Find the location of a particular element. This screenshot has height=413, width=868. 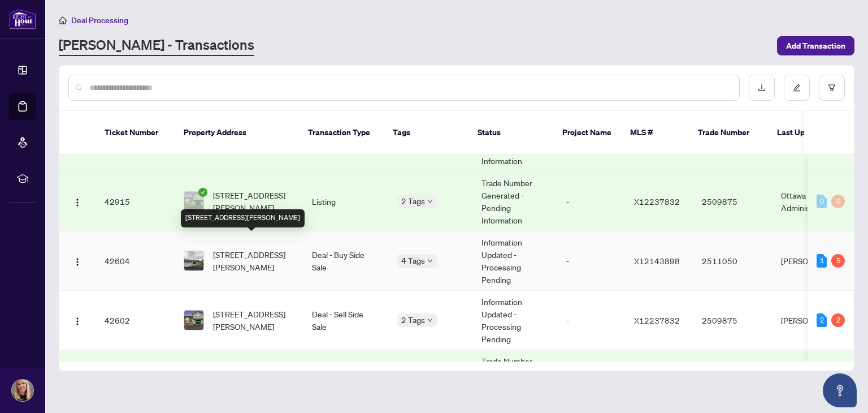

img: Profile Icon is located at coordinates (22, 390).